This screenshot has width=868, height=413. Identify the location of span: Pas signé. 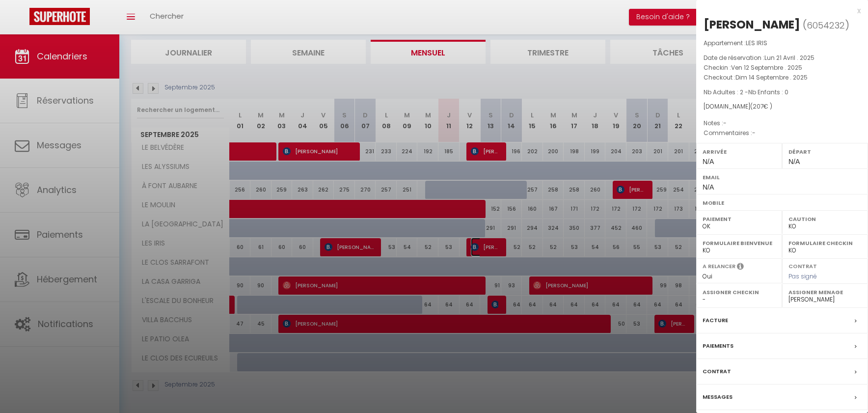
(802, 276).